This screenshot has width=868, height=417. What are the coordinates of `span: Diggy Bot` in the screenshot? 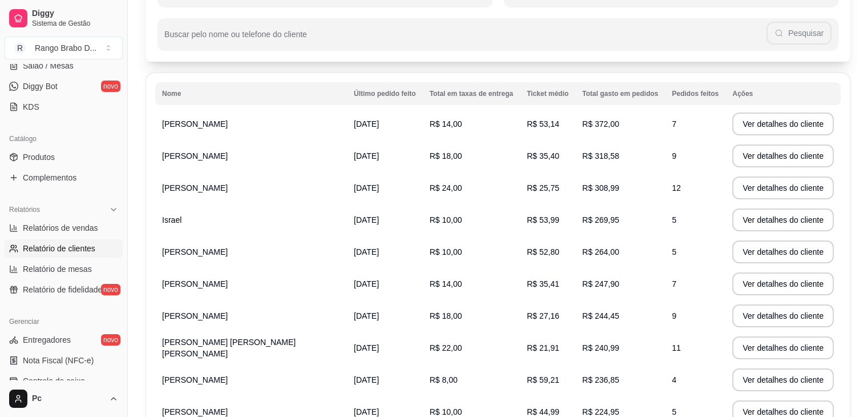 It's located at (40, 86).